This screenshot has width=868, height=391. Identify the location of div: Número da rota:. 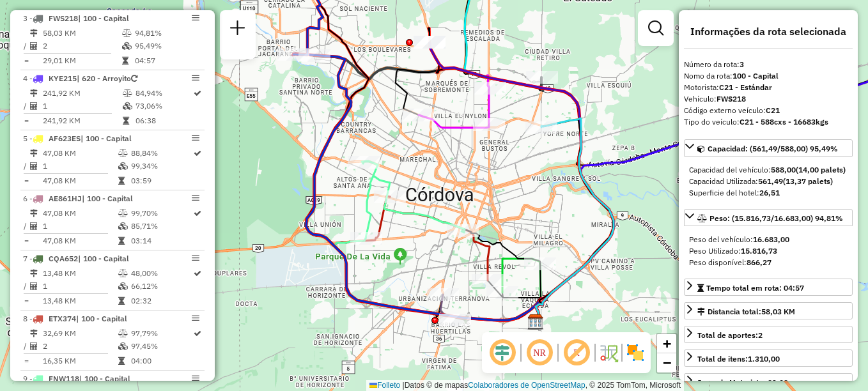
(768, 64).